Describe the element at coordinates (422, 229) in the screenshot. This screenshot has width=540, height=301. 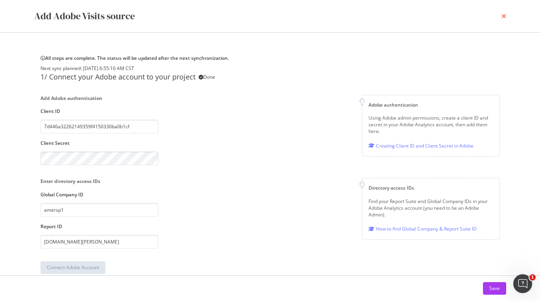
I see `div: How to find Global Company & Report Suite ID` at that location.